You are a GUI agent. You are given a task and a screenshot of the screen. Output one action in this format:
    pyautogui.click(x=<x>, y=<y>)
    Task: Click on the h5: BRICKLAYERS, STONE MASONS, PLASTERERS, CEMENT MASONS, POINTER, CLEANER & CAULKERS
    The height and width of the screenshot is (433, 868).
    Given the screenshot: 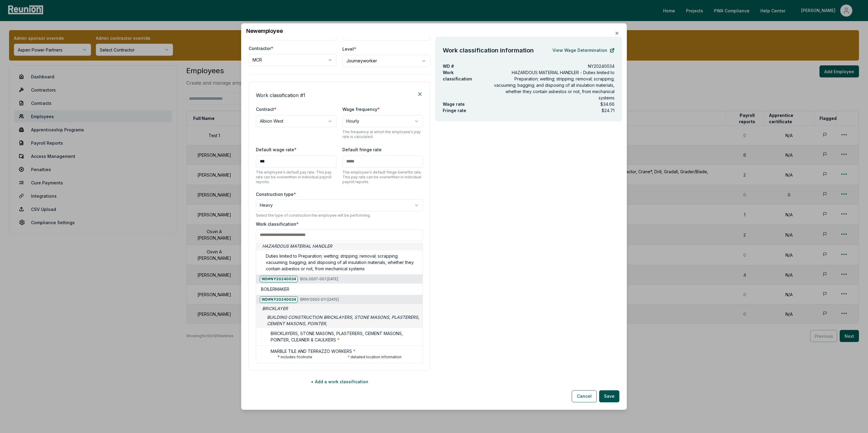 What is the action you would take?
    pyautogui.click(x=346, y=336)
    